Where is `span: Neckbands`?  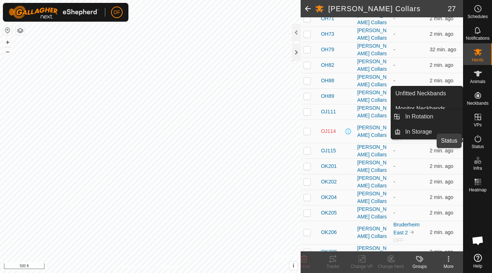 span: Neckbands is located at coordinates (477, 103).